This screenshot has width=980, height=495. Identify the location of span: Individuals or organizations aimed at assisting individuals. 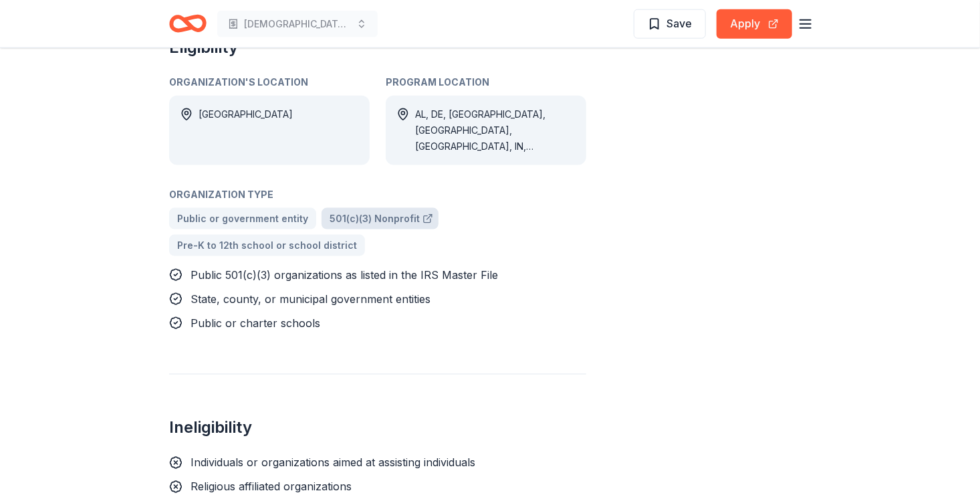
(333, 463).